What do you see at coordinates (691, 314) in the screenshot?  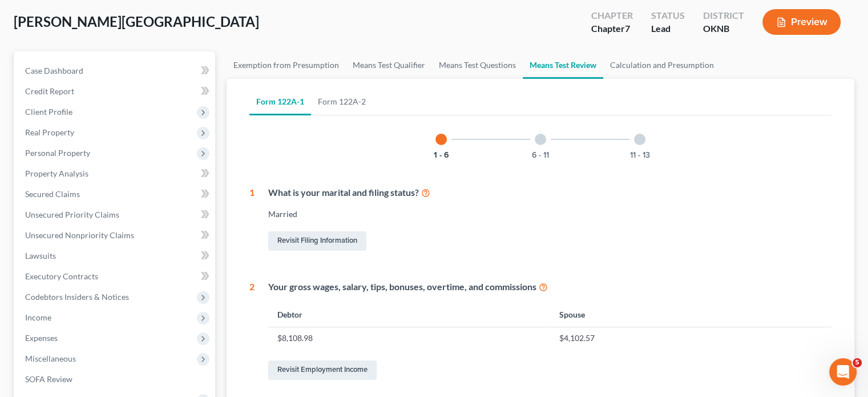 I see `th: Spouse` at bounding box center [691, 314].